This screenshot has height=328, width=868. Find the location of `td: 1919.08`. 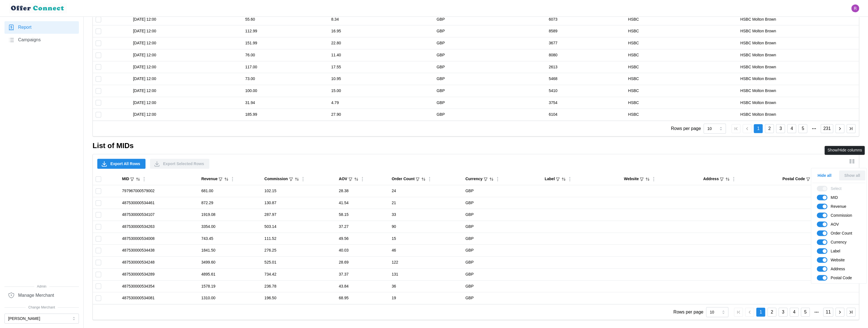

td: 1919.08 is located at coordinates (230, 215).